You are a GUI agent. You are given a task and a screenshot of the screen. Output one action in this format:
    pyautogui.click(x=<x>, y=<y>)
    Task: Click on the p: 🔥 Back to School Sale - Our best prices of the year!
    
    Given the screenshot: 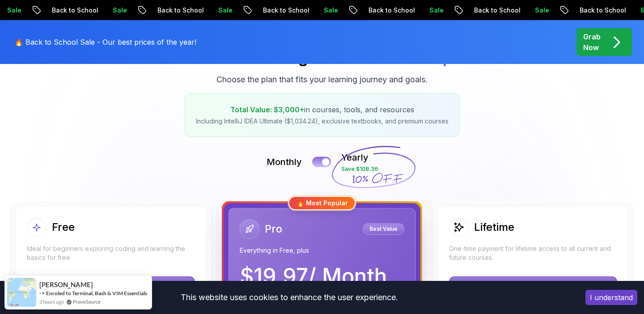 What is the action you would take?
    pyautogui.click(x=105, y=42)
    